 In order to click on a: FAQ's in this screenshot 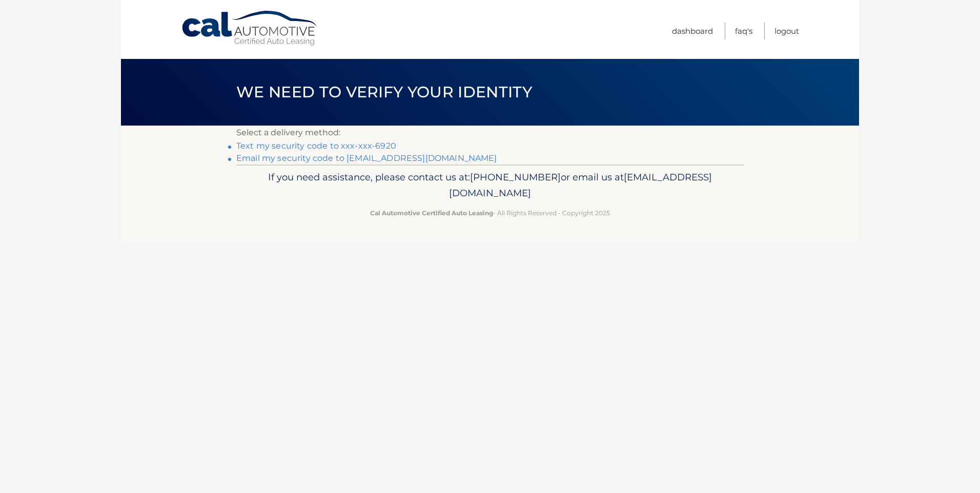, I will do `click(744, 31)`.